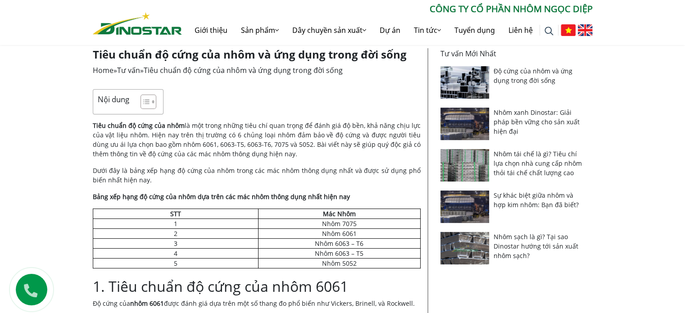 This screenshot has width=685, height=313. Describe the element at coordinates (144, 102) in the screenshot. I see `a: Toggle Table of Content` at that location.